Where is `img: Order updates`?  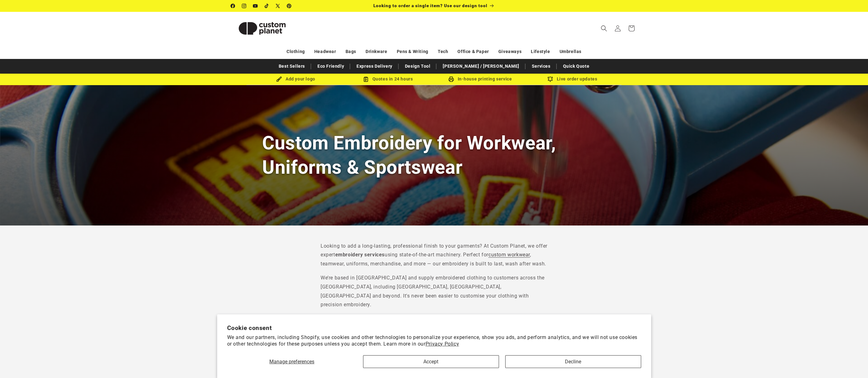
img: Order updates is located at coordinates (550, 79).